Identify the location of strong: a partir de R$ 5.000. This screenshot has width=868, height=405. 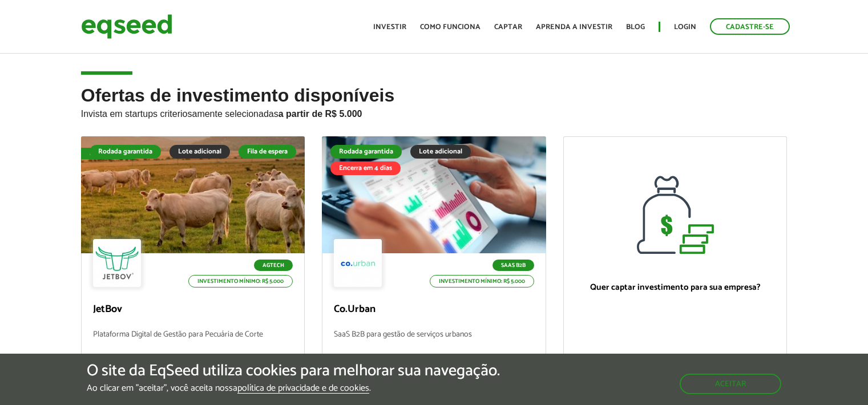
(320, 114).